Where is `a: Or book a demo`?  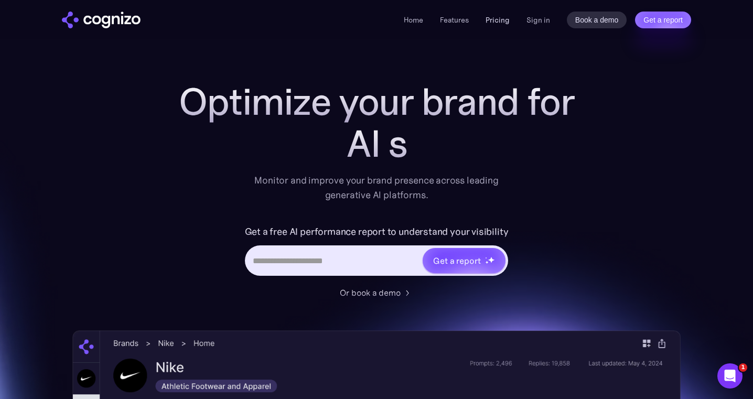
a: Or book a demo is located at coordinates (376, 292).